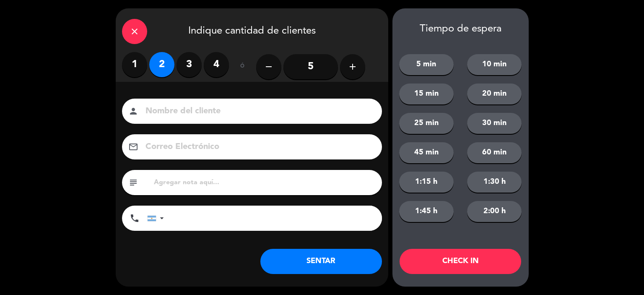  What do you see at coordinates (460, 29) in the screenshot?
I see `div: Tiempo de espera` at bounding box center [460, 29].